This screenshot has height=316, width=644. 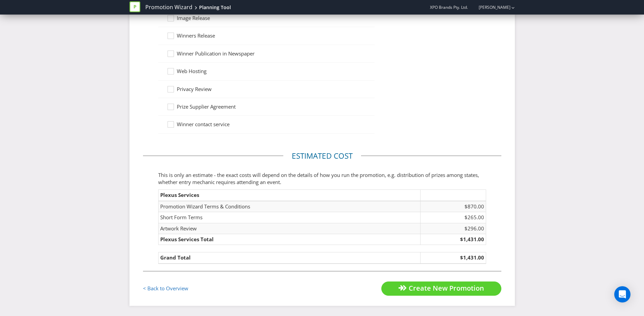 What do you see at coordinates (206, 107) in the screenshot?
I see `span: Prize Supplier Agreement` at bounding box center [206, 107].